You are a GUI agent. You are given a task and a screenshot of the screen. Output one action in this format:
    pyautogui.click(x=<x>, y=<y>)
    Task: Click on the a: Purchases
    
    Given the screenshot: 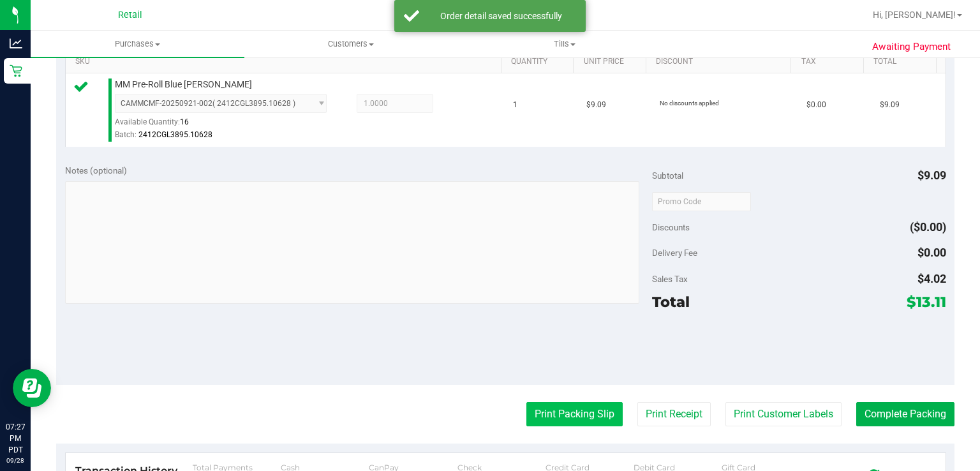 What is the action you would take?
    pyautogui.click(x=137, y=44)
    